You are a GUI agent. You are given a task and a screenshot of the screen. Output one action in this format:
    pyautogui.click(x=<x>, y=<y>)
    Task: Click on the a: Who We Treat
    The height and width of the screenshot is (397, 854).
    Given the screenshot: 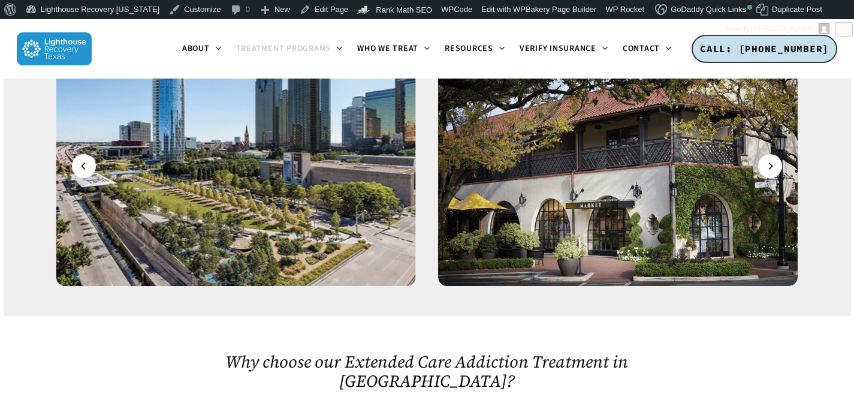 What is the action you would take?
    pyautogui.click(x=394, y=49)
    